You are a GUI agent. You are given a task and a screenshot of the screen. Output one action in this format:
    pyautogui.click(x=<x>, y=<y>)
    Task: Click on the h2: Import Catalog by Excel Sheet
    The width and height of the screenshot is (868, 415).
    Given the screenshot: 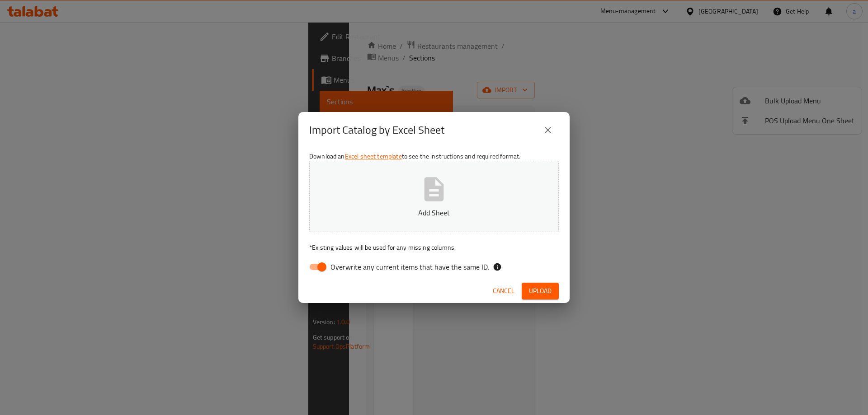 What is the action you would take?
    pyautogui.click(x=377, y=130)
    